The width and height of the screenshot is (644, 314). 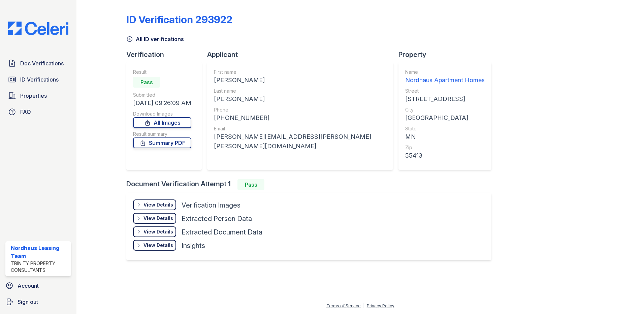 What do you see at coordinates (445, 148) in the screenshot?
I see `div: Zip` at bounding box center [445, 148].